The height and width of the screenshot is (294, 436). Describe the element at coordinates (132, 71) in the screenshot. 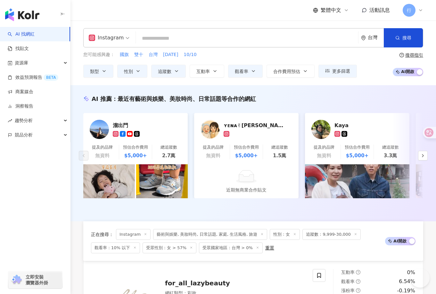

I see `button: 性別` at that location.